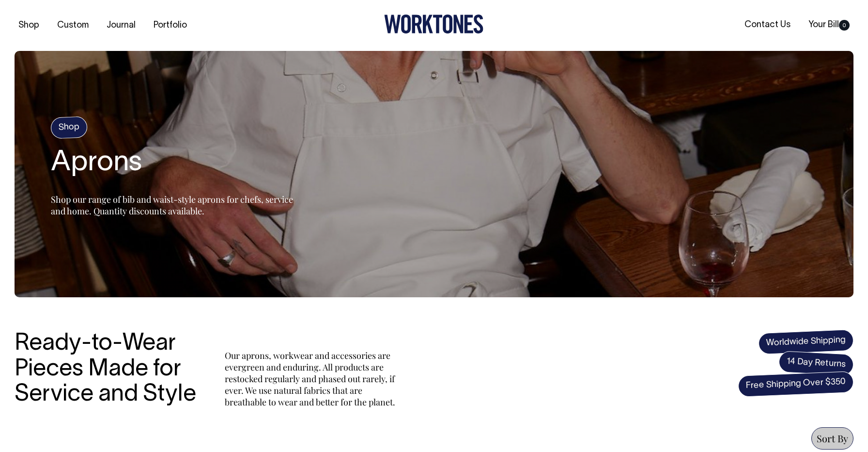  What do you see at coordinates (121, 25) in the screenshot?
I see `a: Journal` at bounding box center [121, 25].